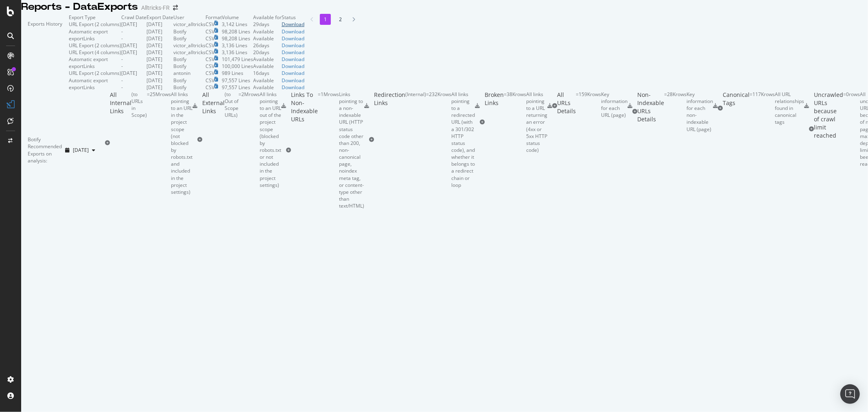  I want to click on td: 100,000 Lines, so click(237, 66).